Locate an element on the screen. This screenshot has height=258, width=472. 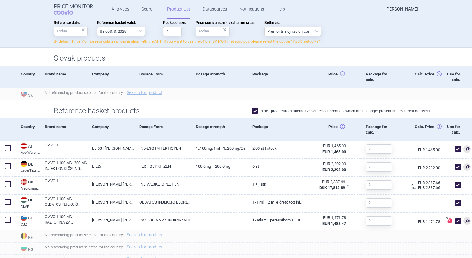
div: Brand name is located at coordinates (64, 77).